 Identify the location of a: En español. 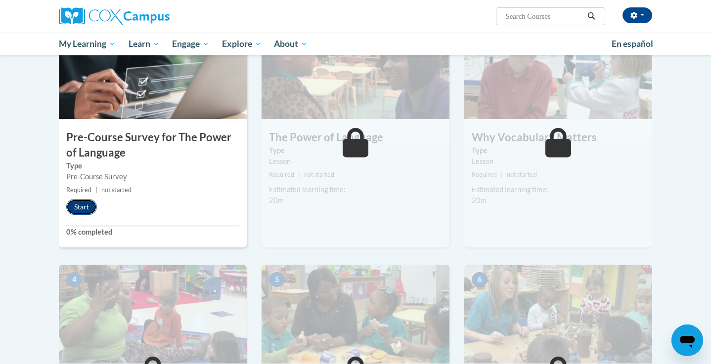
(632, 44).